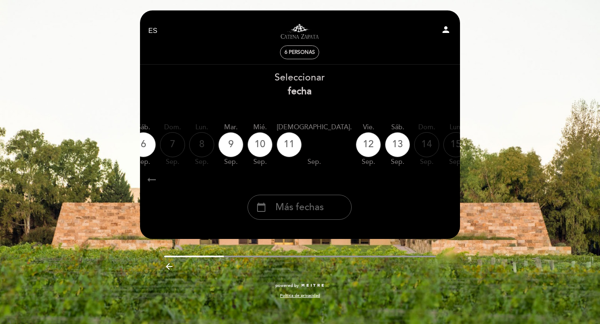 This screenshot has width=600, height=324. What do you see at coordinates (260, 145) in the screenshot?
I see `div: 10` at bounding box center [260, 145].